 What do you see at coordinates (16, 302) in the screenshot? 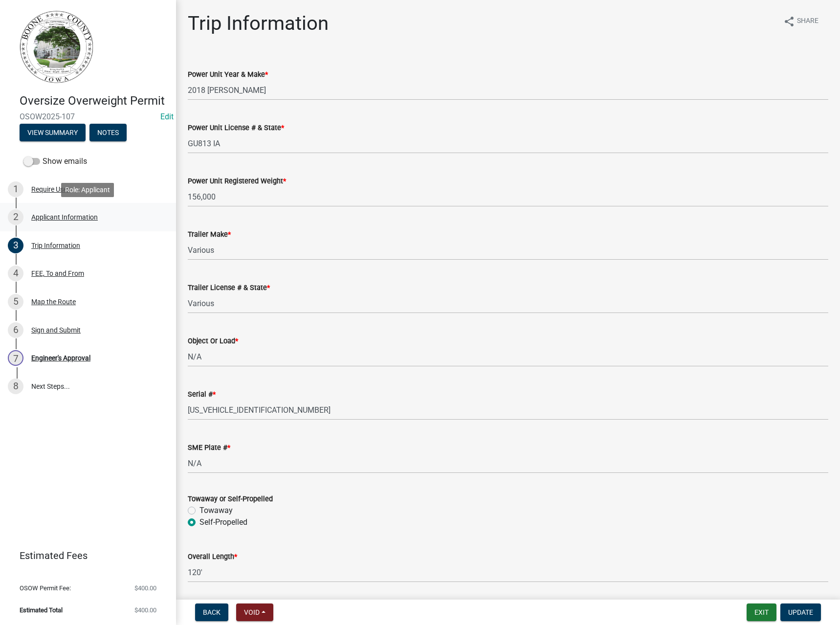
I see `div: 5` at bounding box center [16, 302].